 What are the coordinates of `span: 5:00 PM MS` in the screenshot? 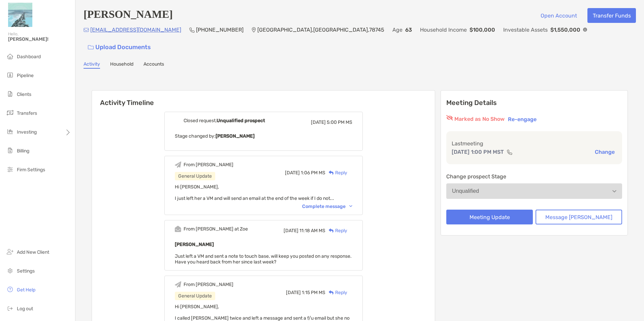 It's located at (339, 122).